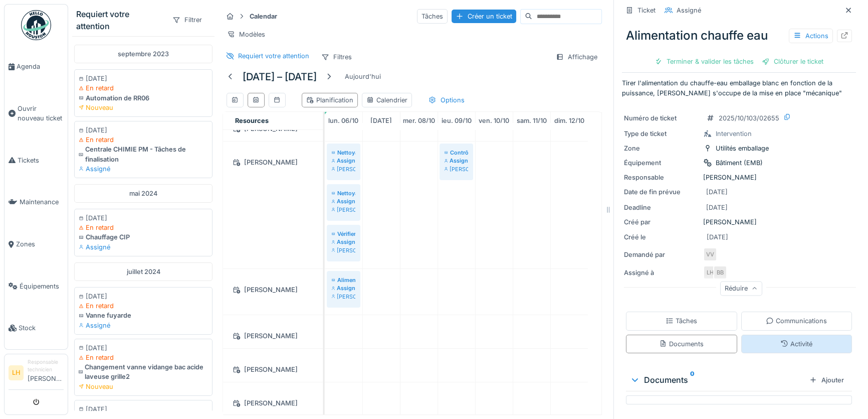  Describe the element at coordinates (532, 120) in the screenshot. I see `a: 11 octobre 2025` at that location.